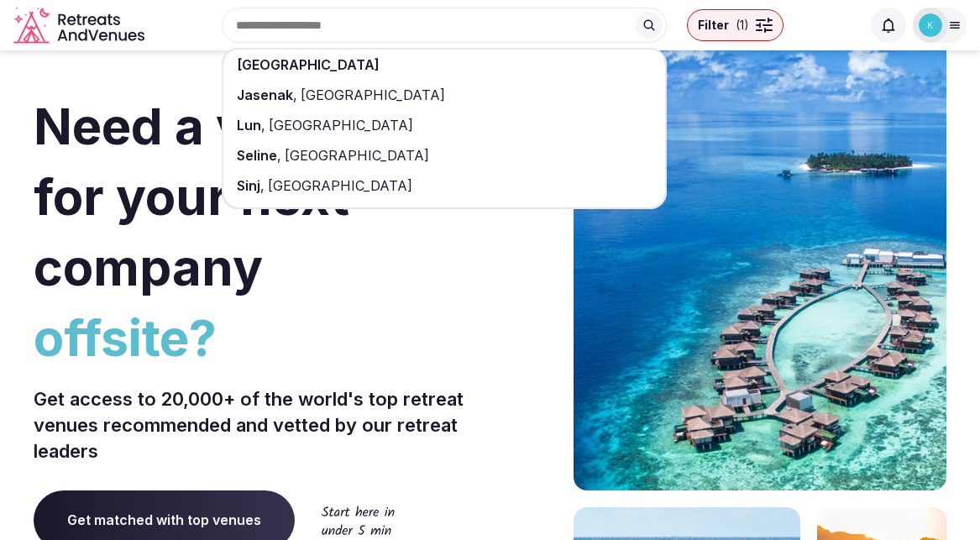 The image size is (980, 540). What do you see at coordinates (742, 26) in the screenshot?
I see `span: ( 1 )` at bounding box center [742, 26].